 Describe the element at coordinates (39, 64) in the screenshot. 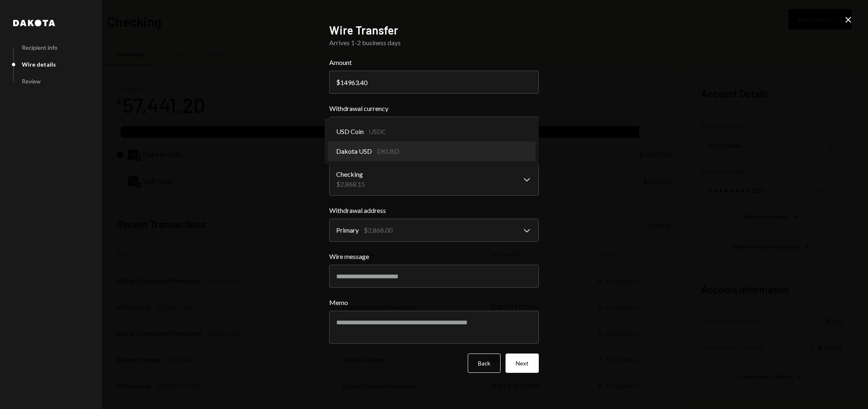

I see `div: Wire details` at that location.